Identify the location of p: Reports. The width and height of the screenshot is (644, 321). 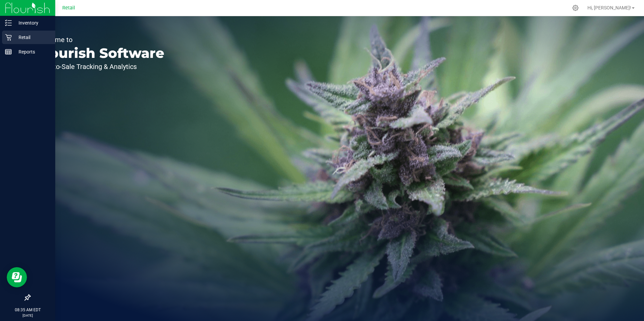
(32, 52).